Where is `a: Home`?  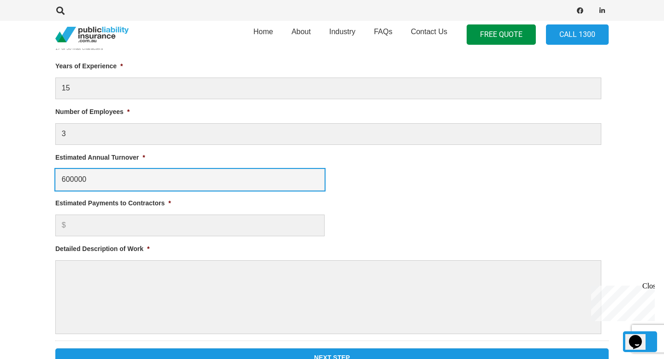 a: Home is located at coordinates (263, 35).